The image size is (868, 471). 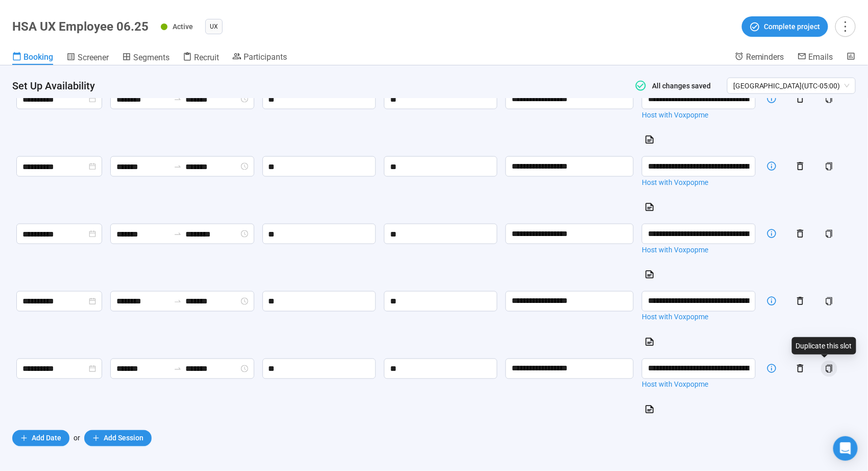 What do you see at coordinates (118, 438) in the screenshot?
I see `button: plusAdd Session` at bounding box center [118, 438].